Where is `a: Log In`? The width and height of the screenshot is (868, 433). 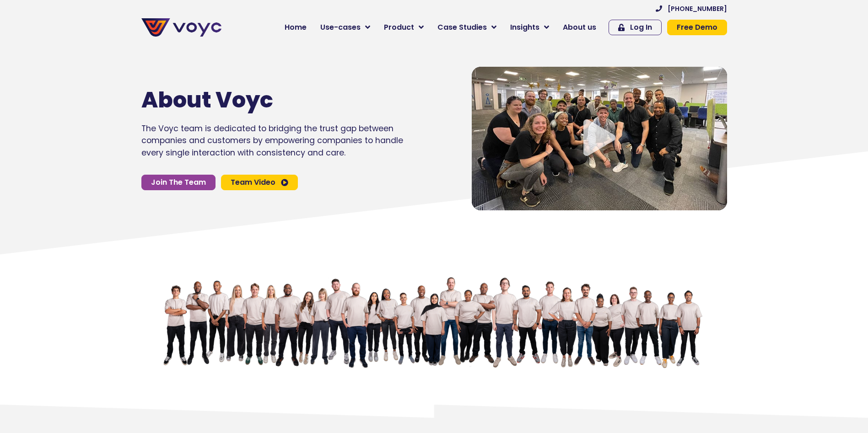
a: Log In is located at coordinates (635, 28).